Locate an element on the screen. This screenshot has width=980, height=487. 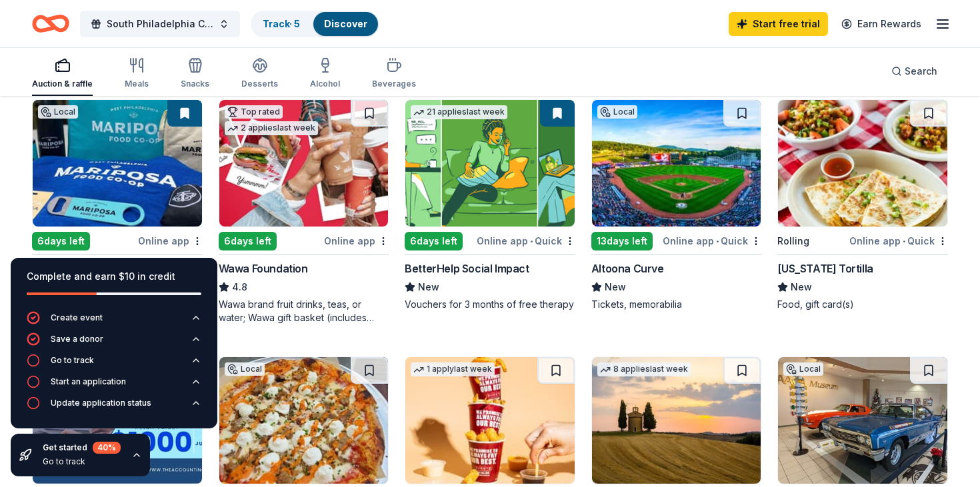
img: Image for Mariposa Co-Op is located at coordinates (118, 164).